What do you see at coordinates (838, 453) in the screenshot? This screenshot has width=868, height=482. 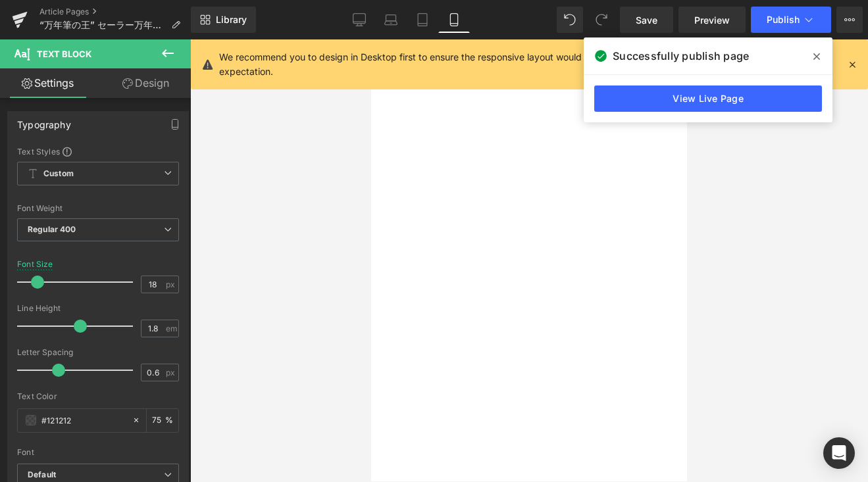 I see `div: Open Intercom Messenger` at bounding box center [838, 453].